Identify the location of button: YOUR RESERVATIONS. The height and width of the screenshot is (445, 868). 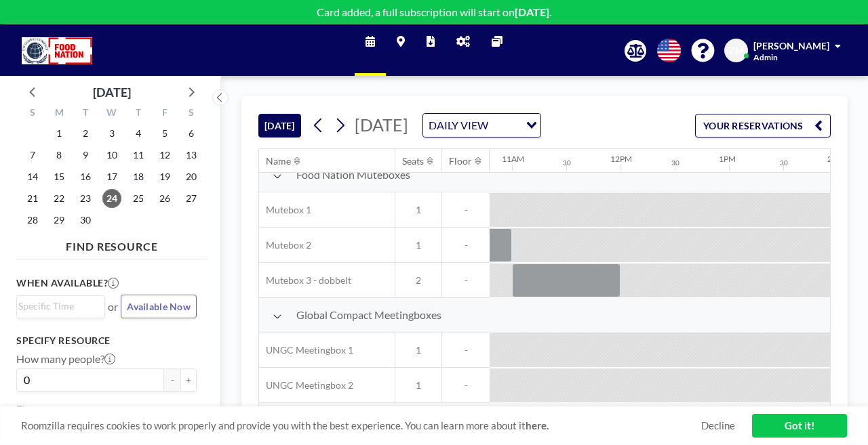
(763, 125).